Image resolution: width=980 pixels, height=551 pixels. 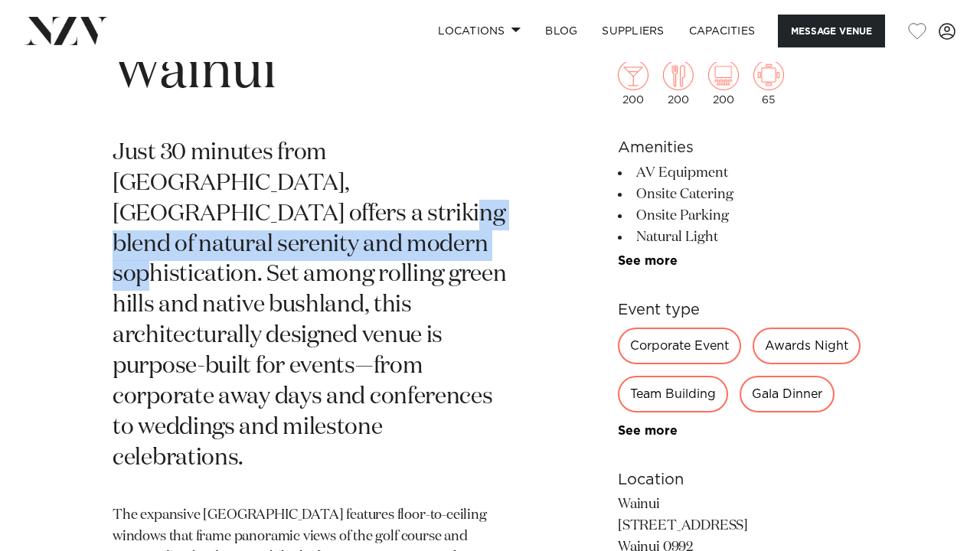 I want to click on a: BLOG, so click(x=561, y=31).